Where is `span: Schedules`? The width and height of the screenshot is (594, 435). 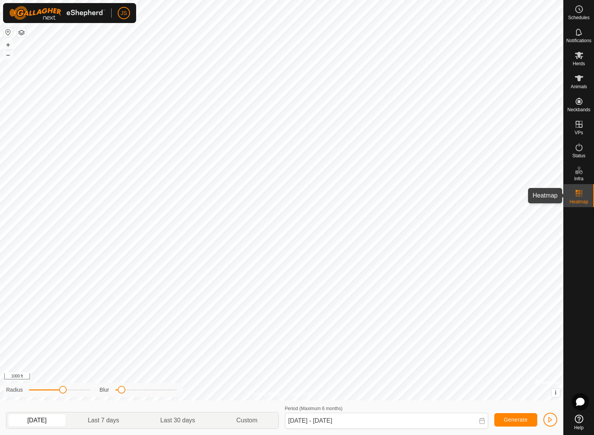
span: Schedules is located at coordinates (579, 18).